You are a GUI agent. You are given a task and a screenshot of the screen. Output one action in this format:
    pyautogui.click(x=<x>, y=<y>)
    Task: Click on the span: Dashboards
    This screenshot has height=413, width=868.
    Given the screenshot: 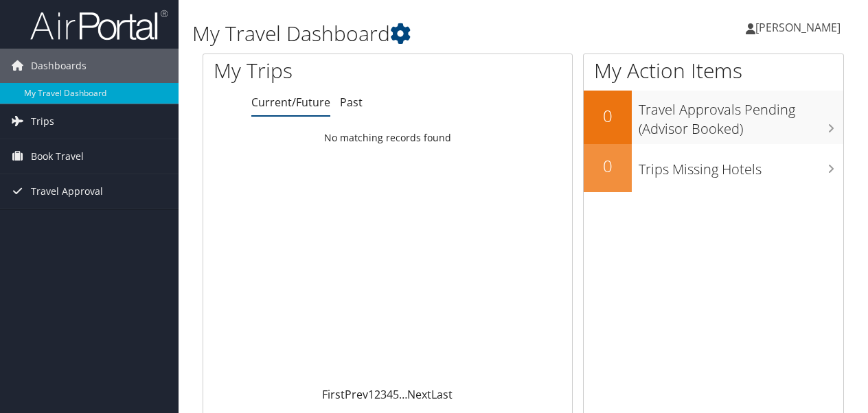 What is the action you would take?
    pyautogui.click(x=58, y=66)
    